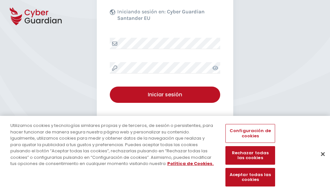 This screenshot has height=193, width=330. What do you see at coordinates (250, 155) in the screenshot?
I see `button: Rechazar todas las cookies` at bounding box center [250, 155].